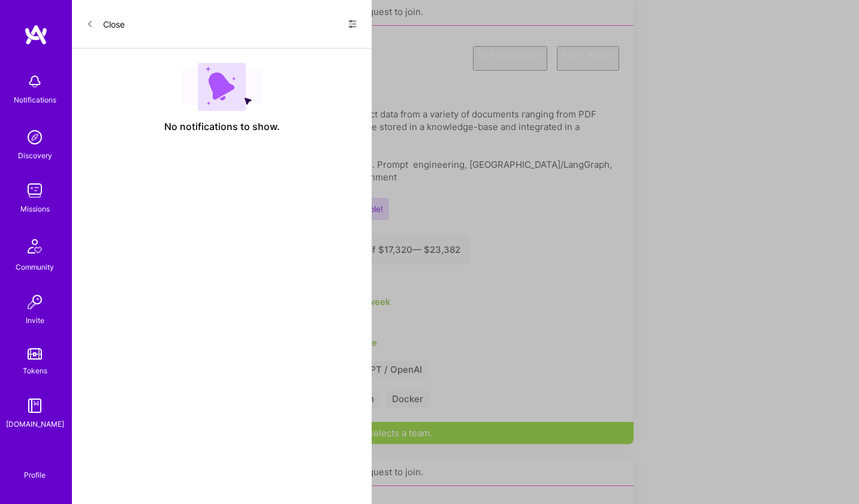  I want to click on div: Notifications, so click(35, 99).